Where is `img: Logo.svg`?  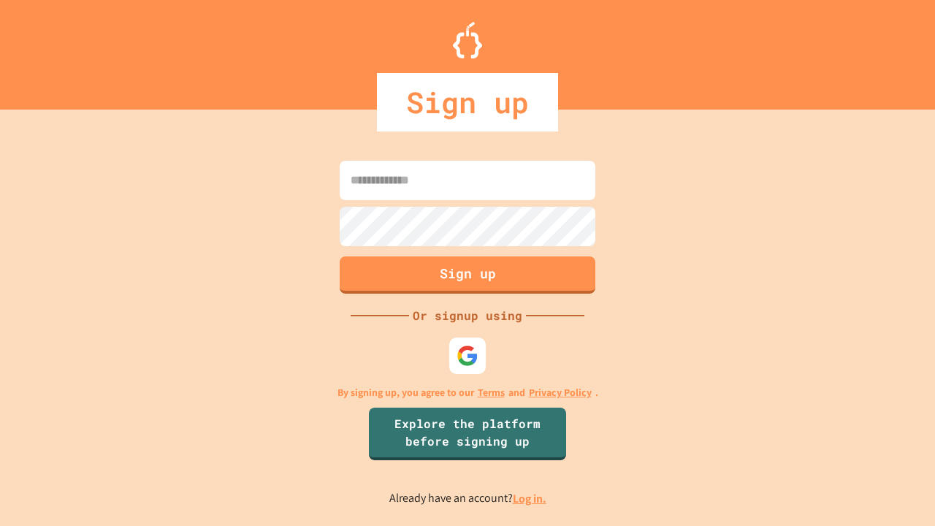 img: Logo.svg is located at coordinates (468, 40).